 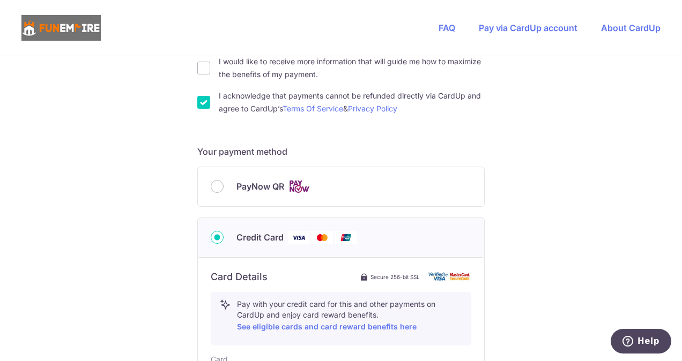 I want to click on span: Credit Card, so click(x=260, y=237).